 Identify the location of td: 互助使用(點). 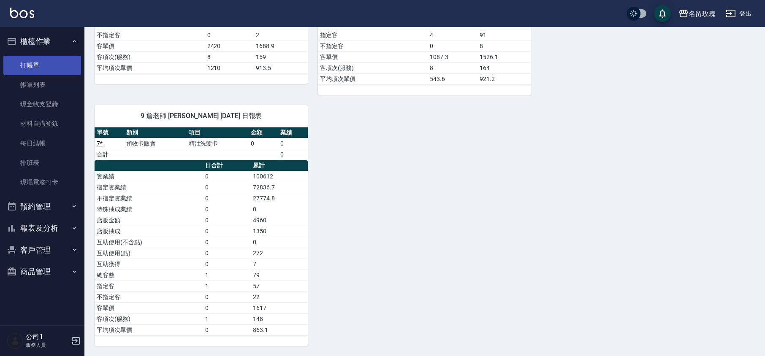
(149, 253).